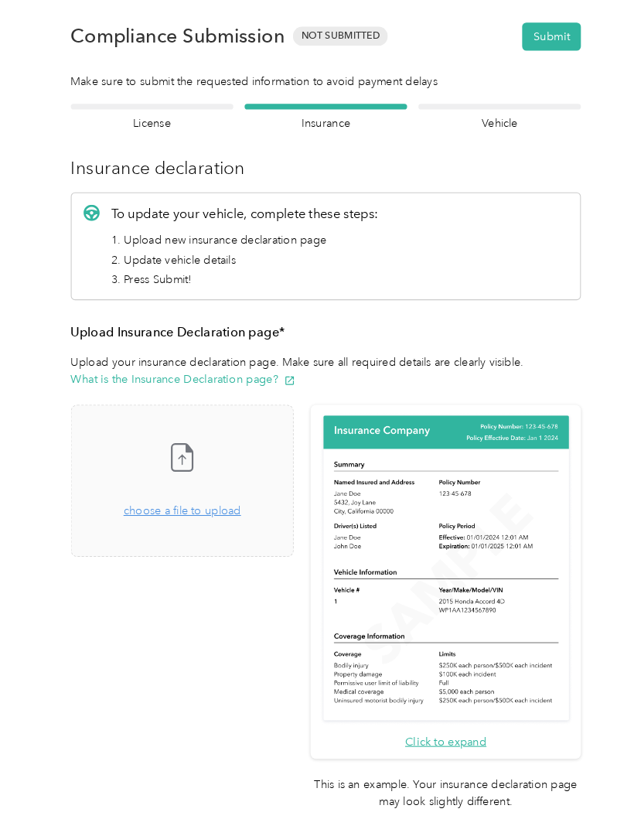  What do you see at coordinates (235, 268) in the screenshot?
I see `li: 3. Press Submit!` at bounding box center [235, 268].